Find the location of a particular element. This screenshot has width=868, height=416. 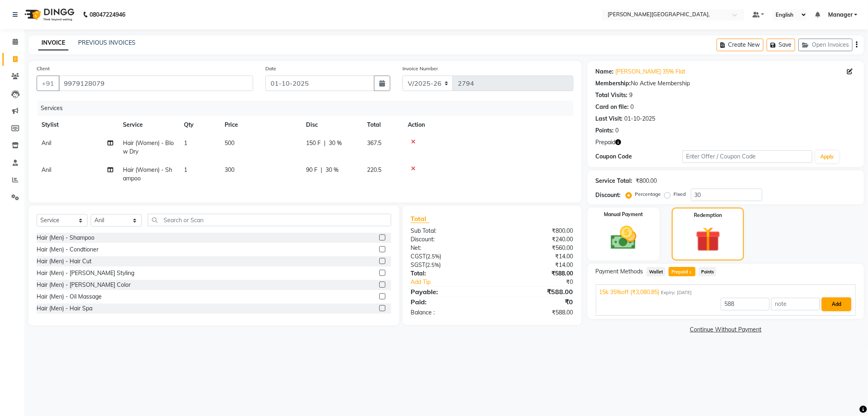

span: 500 is located at coordinates (230, 143).